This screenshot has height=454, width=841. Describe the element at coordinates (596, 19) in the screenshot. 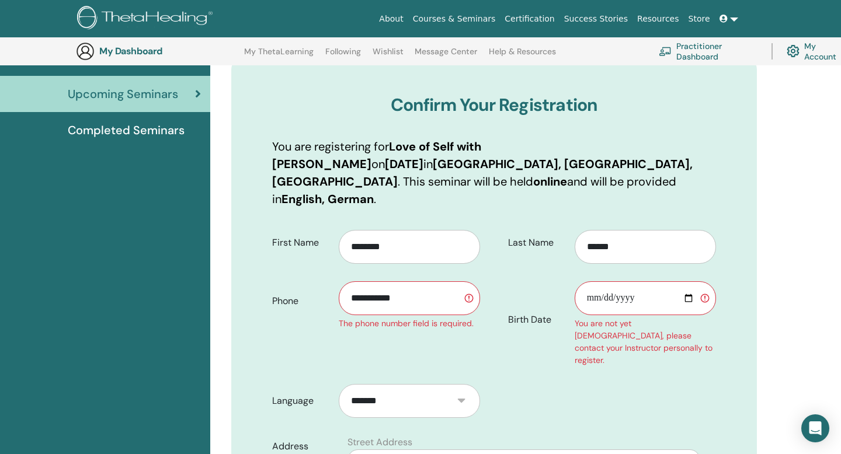

I see `a: Success Stories` at that location.